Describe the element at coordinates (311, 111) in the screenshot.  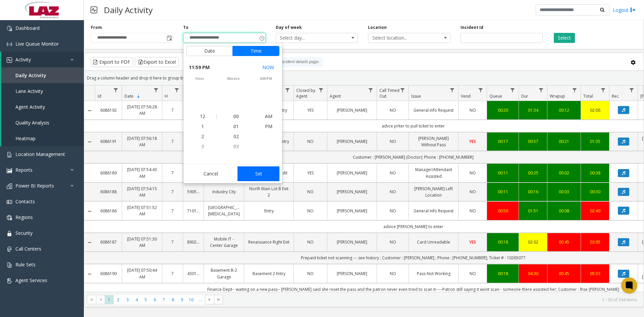
I see `span: YES` at that location.